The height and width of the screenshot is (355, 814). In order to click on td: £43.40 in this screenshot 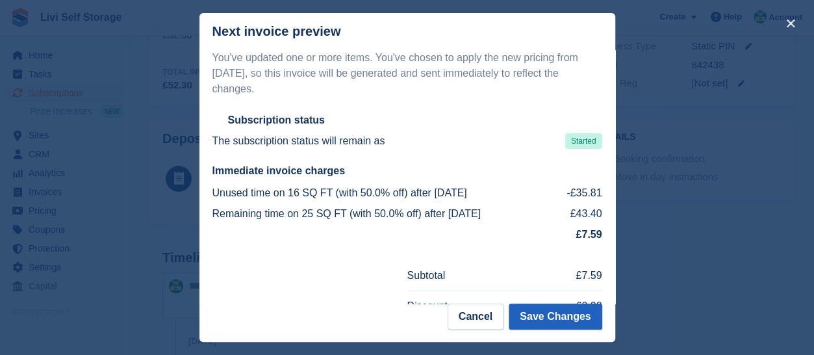, I will do `click(580, 214)`.